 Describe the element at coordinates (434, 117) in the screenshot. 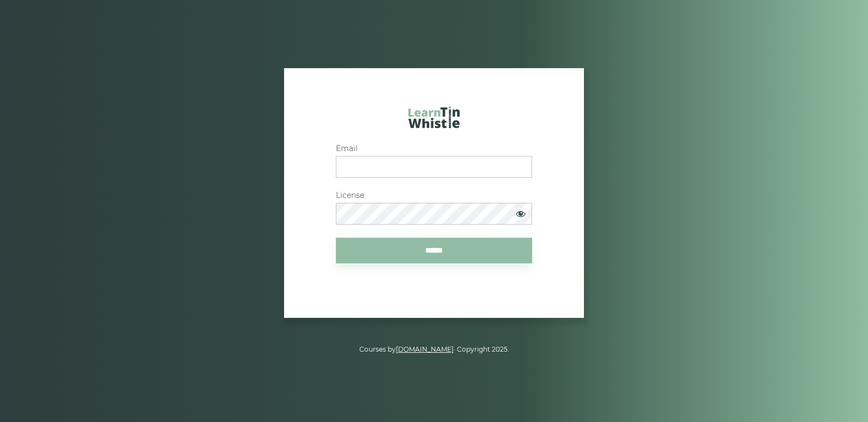

I see `img: LearnTinWhistle.com` at that location.